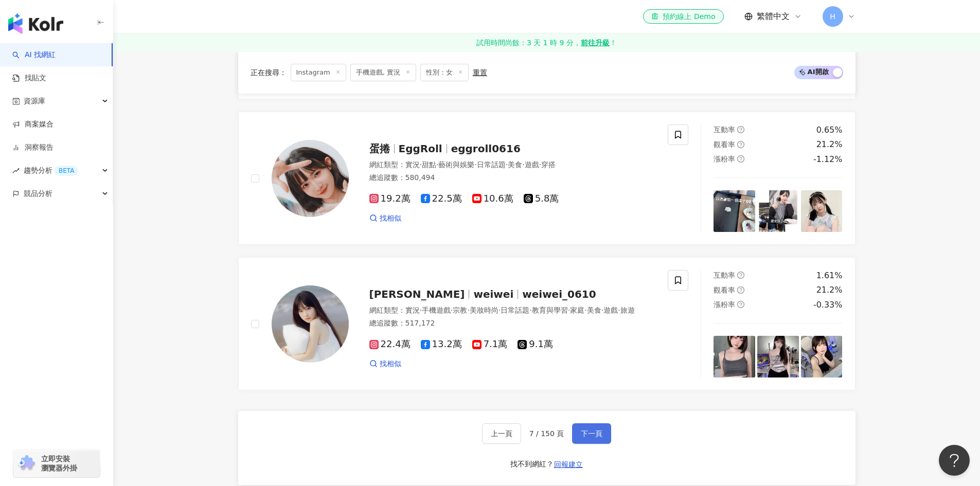 The width and height of the screenshot is (980, 486). Describe the element at coordinates (429, 165) in the screenshot. I see `span: 甜點` at that location.